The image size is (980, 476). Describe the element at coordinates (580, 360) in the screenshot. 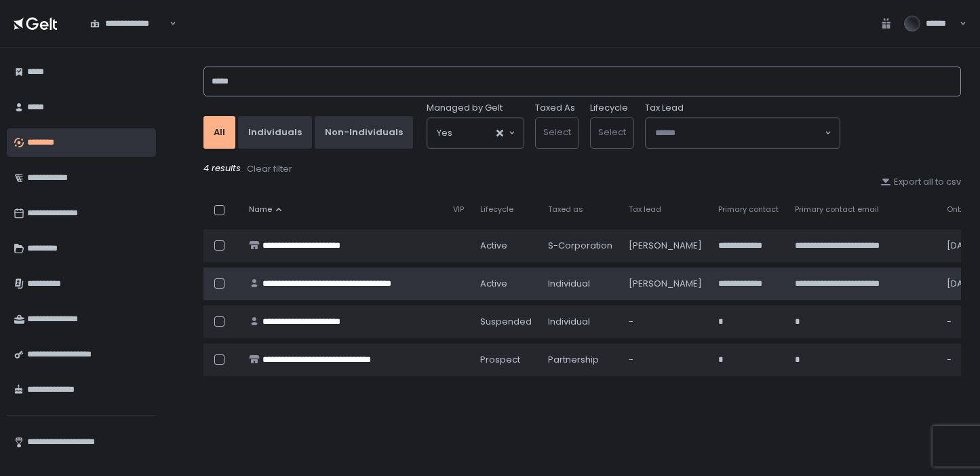

I see `div: Partnership` at that location.